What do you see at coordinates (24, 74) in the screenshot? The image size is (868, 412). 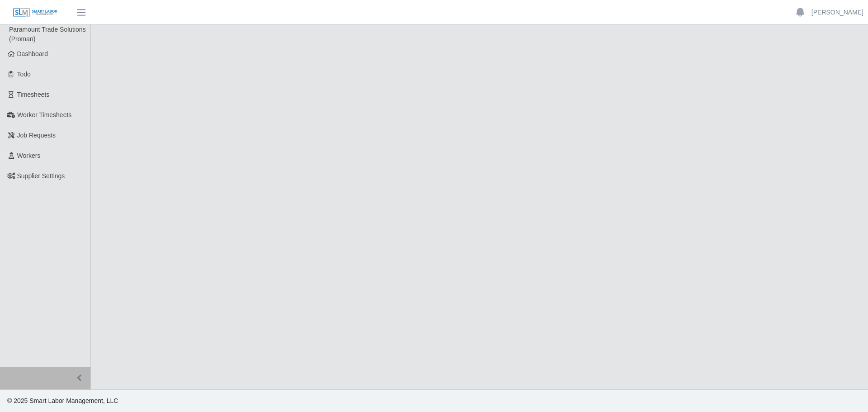 I see `span: Todo` at bounding box center [24, 74].